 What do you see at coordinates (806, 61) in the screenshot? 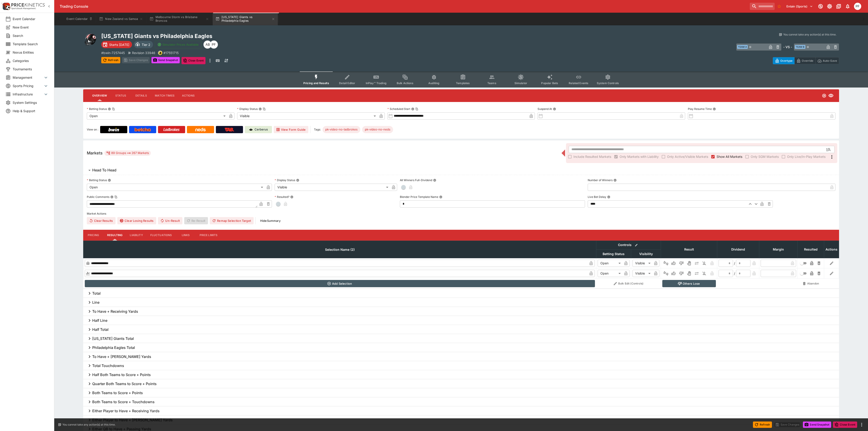
I see `div: Start From` at bounding box center [806, 61].